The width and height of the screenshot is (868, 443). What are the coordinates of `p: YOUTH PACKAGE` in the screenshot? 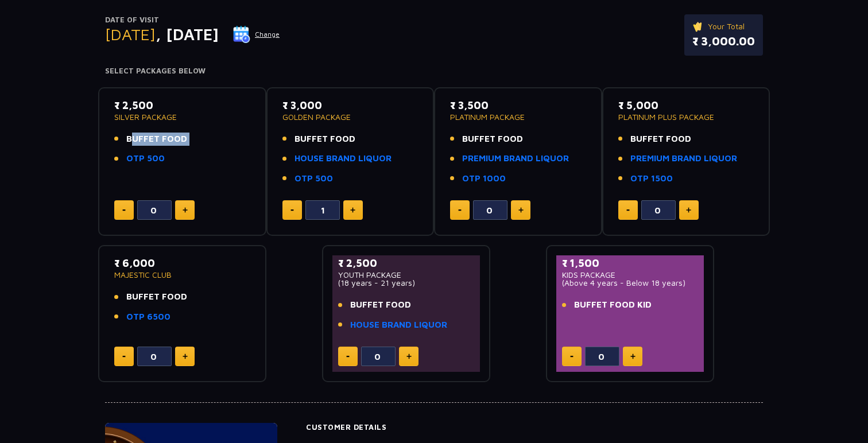 It's located at (406, 275).